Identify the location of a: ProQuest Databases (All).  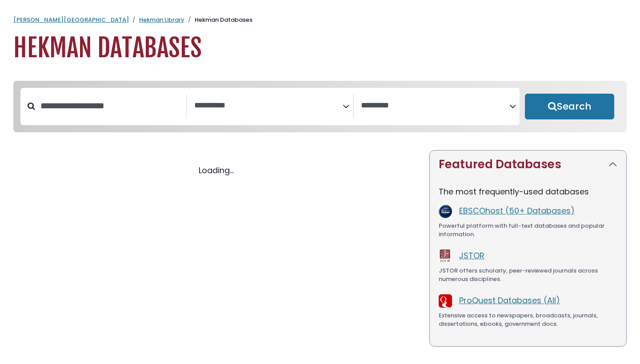
(509, 300).